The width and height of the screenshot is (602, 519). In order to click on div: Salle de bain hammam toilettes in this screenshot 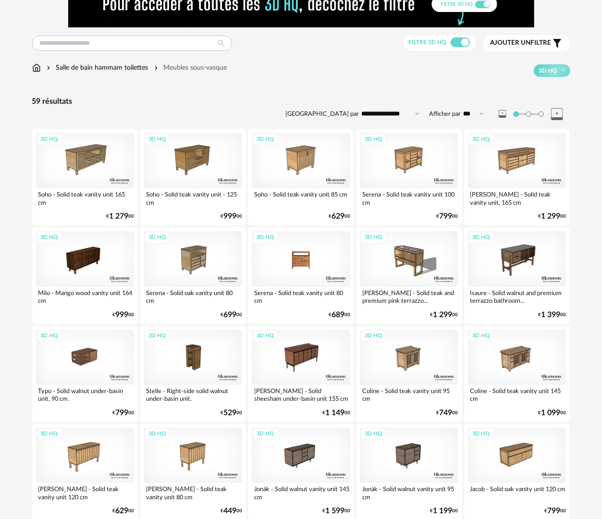, I will do `click(97, 68)`.